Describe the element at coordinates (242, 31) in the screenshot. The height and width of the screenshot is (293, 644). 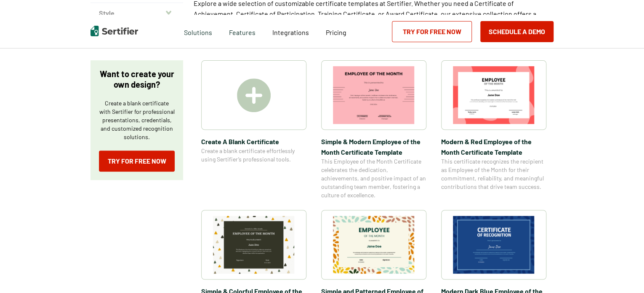
I see `span: Features` at that location.